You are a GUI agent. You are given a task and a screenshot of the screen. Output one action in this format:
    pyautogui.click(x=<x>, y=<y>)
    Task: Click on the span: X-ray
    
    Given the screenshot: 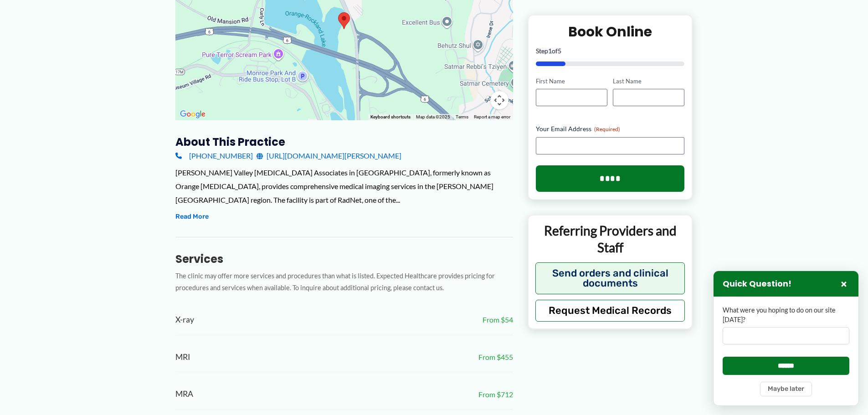 What is the action you would take?
    pyautogui.click(x=185, y=320)
    